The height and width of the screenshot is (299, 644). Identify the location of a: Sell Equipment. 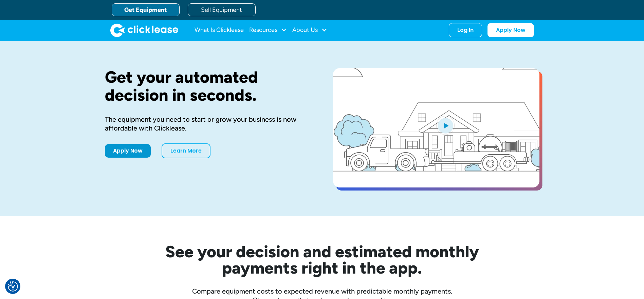
(222, 10).